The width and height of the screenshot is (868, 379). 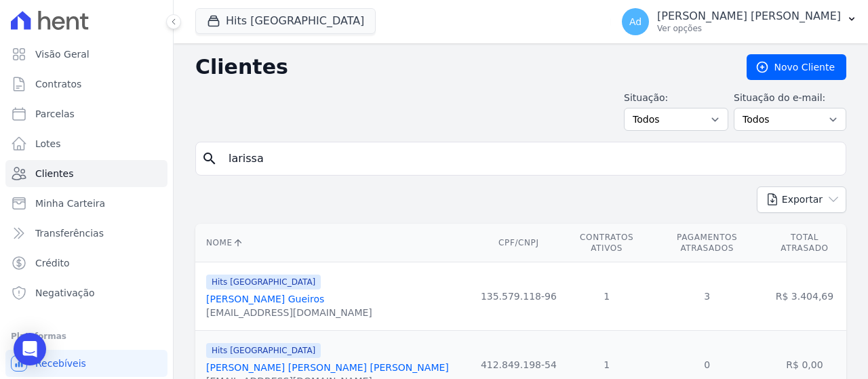 I want to click on p: Ver opções, so click(x=749, y=28).